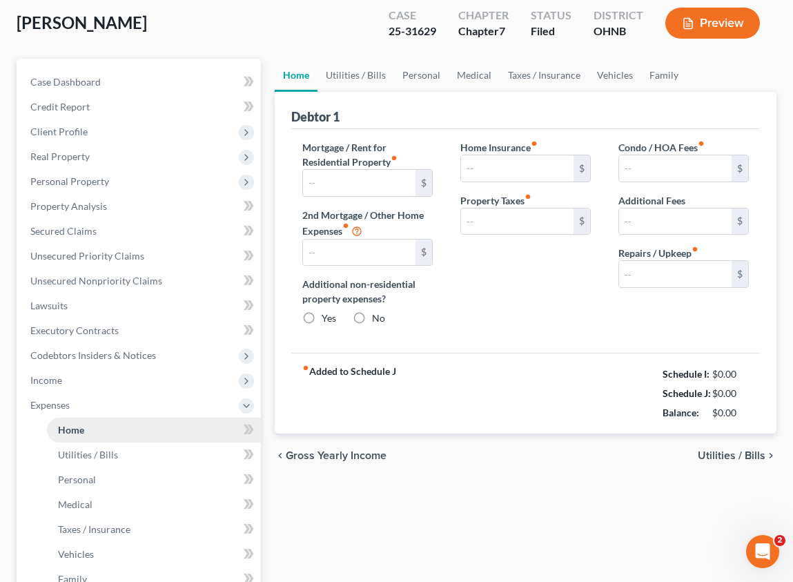 This screenshot has height=582, width=793. I want to click on strong: Balance:, so click(681, 412).